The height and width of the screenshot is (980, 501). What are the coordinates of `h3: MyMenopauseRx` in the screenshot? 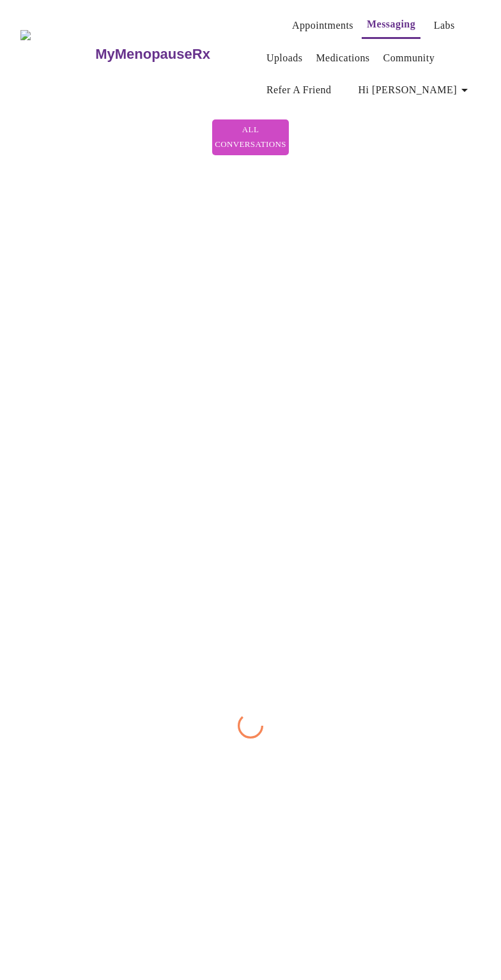 It's located at (153, 54).